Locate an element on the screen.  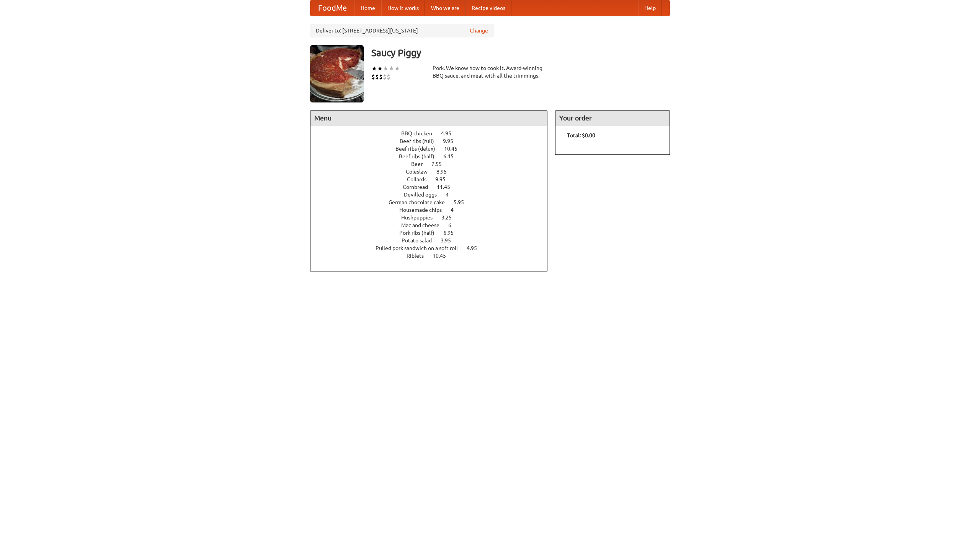
h4: Menu is located at coordinates (429, 118).